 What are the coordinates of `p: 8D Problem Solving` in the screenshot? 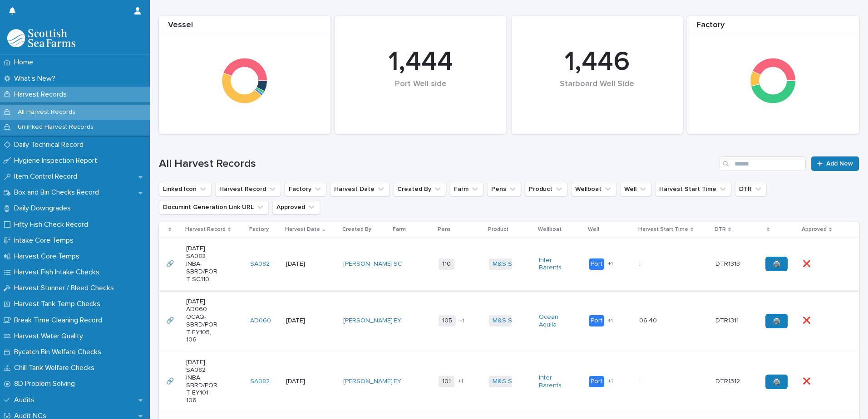 It's located at (46, 384).